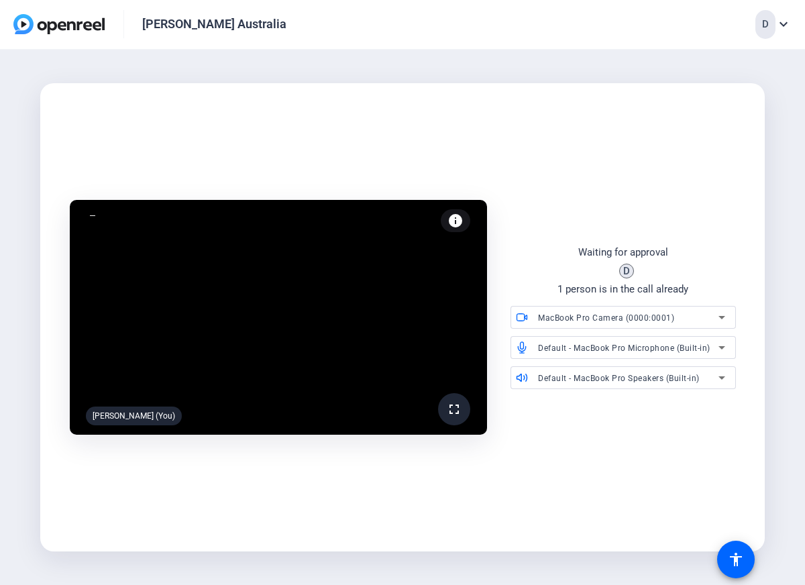  What do you see at coordinates (736, 559) in the screenshot?
I see `mat-icon: accessibility` at bounding box center [736, 559].